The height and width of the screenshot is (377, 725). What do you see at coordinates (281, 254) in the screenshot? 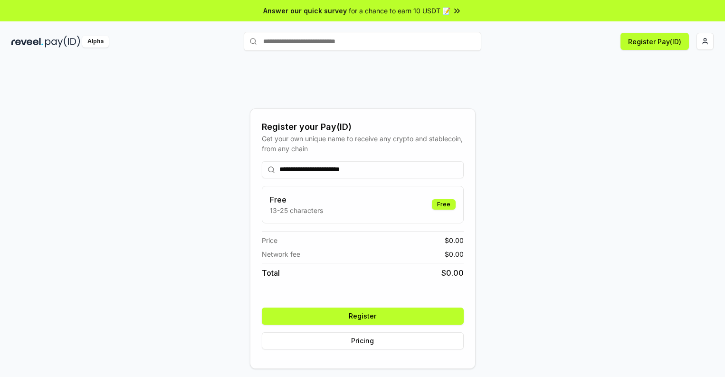
I see `span: Network fee` at bounding box center [281, 254].